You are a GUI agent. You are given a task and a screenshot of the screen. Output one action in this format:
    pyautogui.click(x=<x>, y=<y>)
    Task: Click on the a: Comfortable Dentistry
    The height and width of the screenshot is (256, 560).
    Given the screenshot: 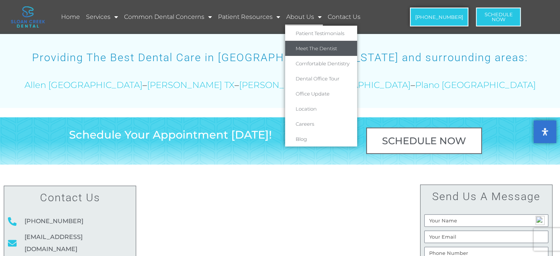 What is the action you would take?
    pyautogui.click(x=321, y=63)
    